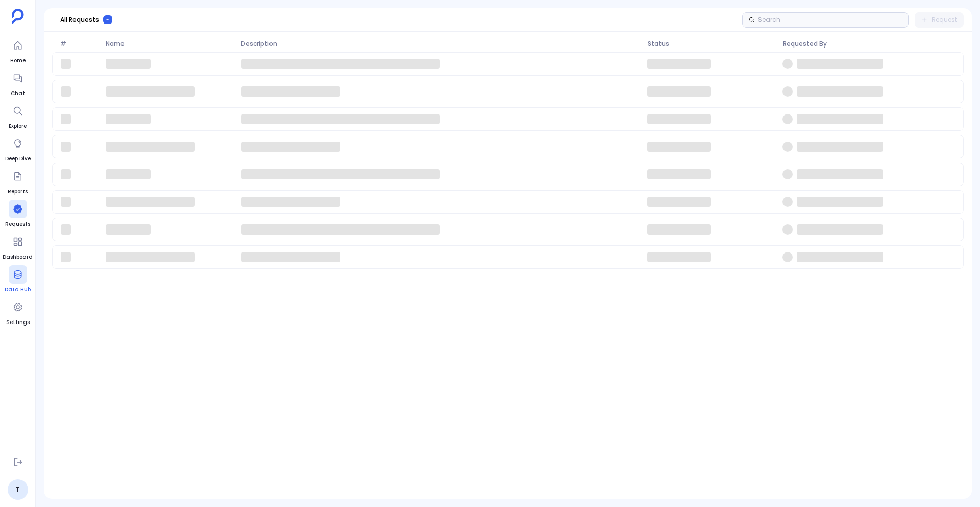 The image size is (980, 507). What do you see at coordinates (712, 43) in the screenshot?
I see `span: Status` at bounding box center [712, 43].